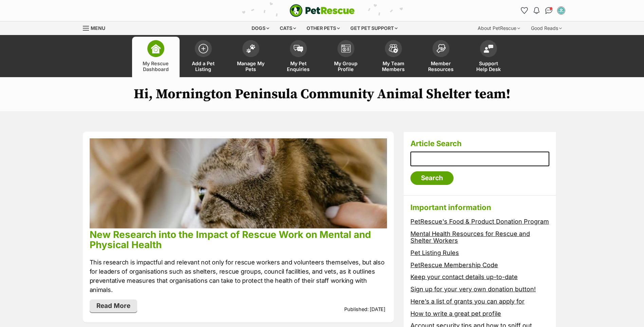 This screenshot has height=327, width=644. What do you see at coordinates (456, 313) in the screenshot?
I see `a: How to write a great pet profile` at bounding box center [456, 313].